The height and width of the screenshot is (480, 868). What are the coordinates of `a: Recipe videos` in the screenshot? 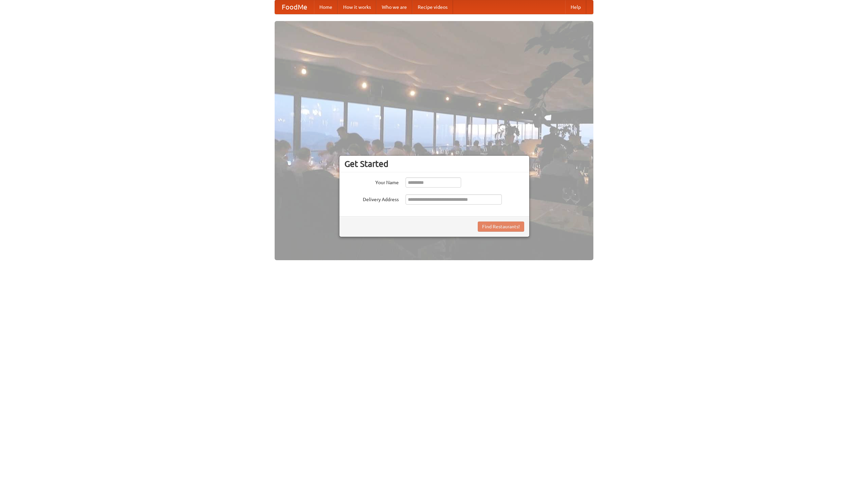 It's located at (433, 7).